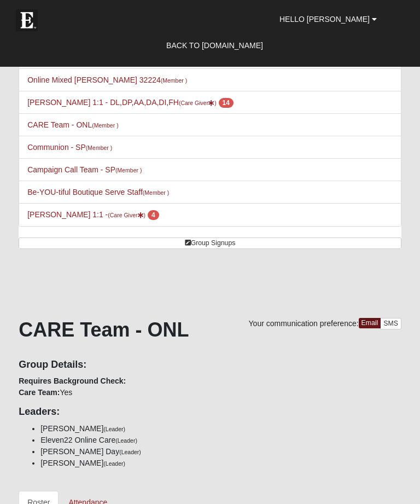 The height and width of the screenshot is (504, 420). Describe the element at coordinates (98, 192) in the screenshot. I see `a: Be-YOU-tiful Boutique Serve Staff(Member )` at that location.